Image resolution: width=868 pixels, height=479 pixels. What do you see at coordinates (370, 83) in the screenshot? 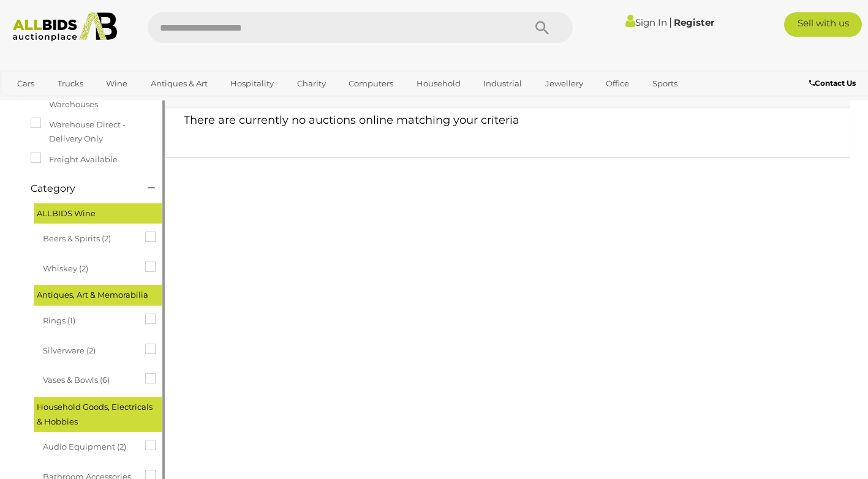
I see `a: Computers` at bounding box center [370, 83].